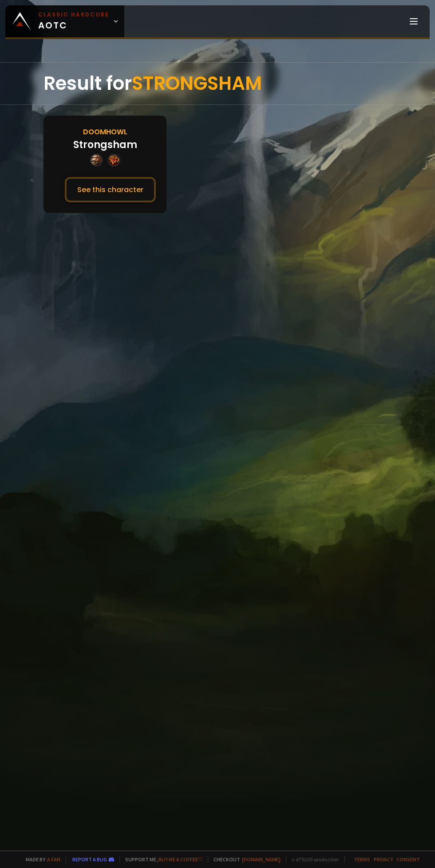 The width and height of the screenshot is (435, 868). What do you see at coordinates (362, 859) in the screenshot?
I see `a: Terms` at bounding box center [362, 859].